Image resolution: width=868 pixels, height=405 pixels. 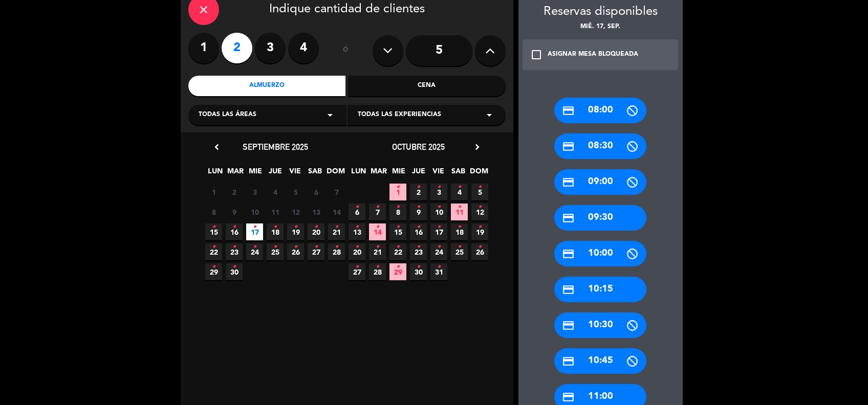 I want to click on div: 10:30, so click(x=600, y=325).